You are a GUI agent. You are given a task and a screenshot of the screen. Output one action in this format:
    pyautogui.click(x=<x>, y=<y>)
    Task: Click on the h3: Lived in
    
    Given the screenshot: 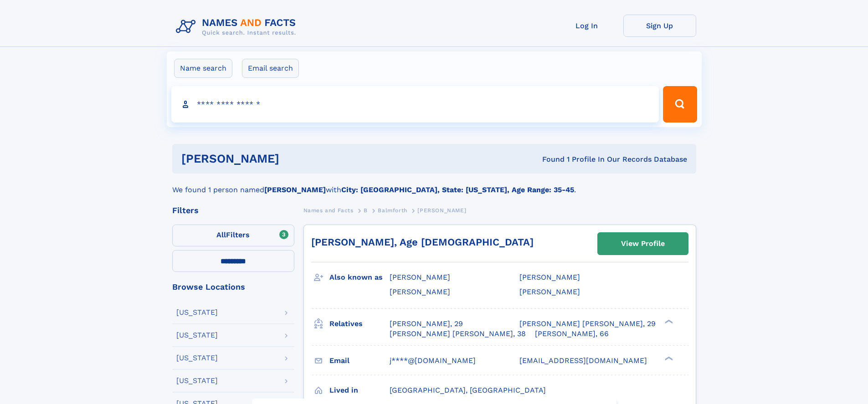 What is the action you would take?
    pyautogui.click(x=360, y=390)
    